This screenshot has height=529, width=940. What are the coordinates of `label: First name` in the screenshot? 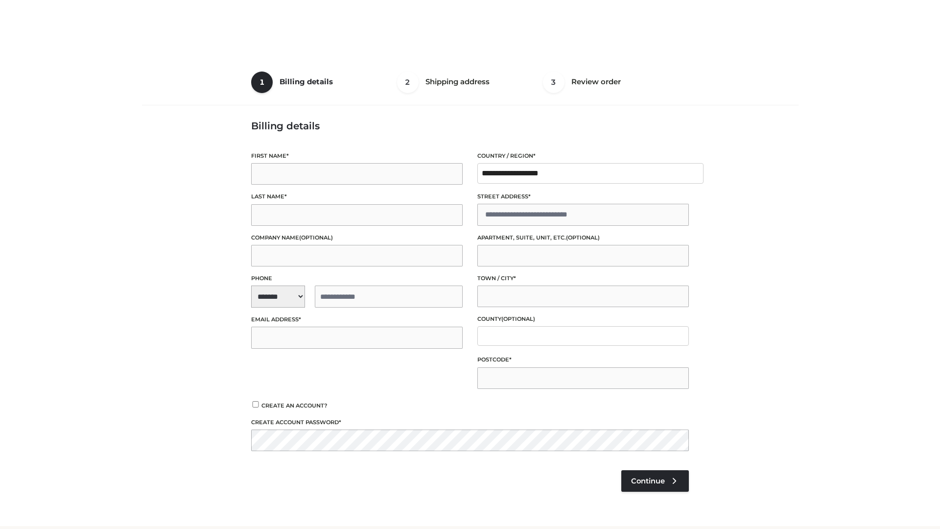 It's located at (357, 156).